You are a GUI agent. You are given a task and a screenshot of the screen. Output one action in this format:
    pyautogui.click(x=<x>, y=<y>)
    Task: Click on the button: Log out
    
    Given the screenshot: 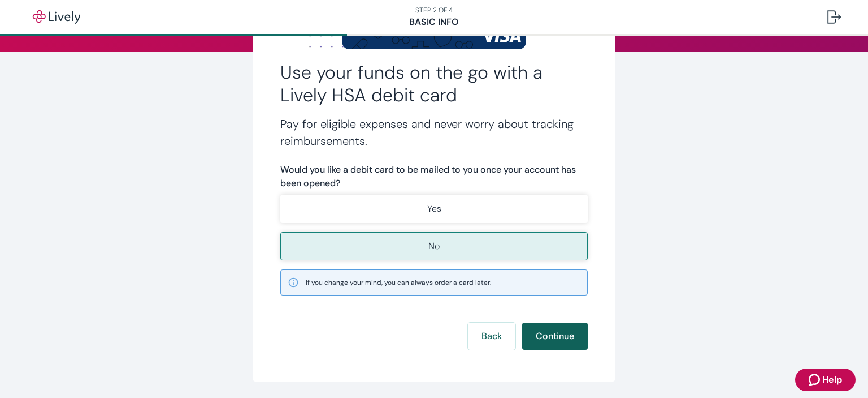 What is the action you would take?
    pyautogui.click(x=834, y=17)
    